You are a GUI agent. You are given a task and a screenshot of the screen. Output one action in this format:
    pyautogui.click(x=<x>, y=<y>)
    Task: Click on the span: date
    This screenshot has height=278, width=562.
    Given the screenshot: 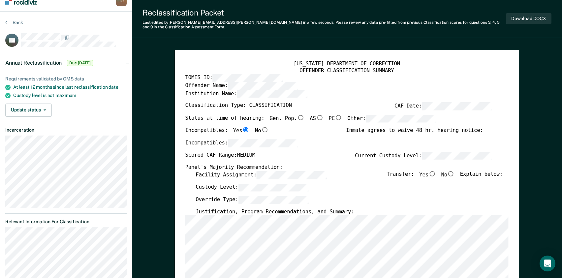 What is the action you would take?
    pyautogui.click(x=113, y=87)
    